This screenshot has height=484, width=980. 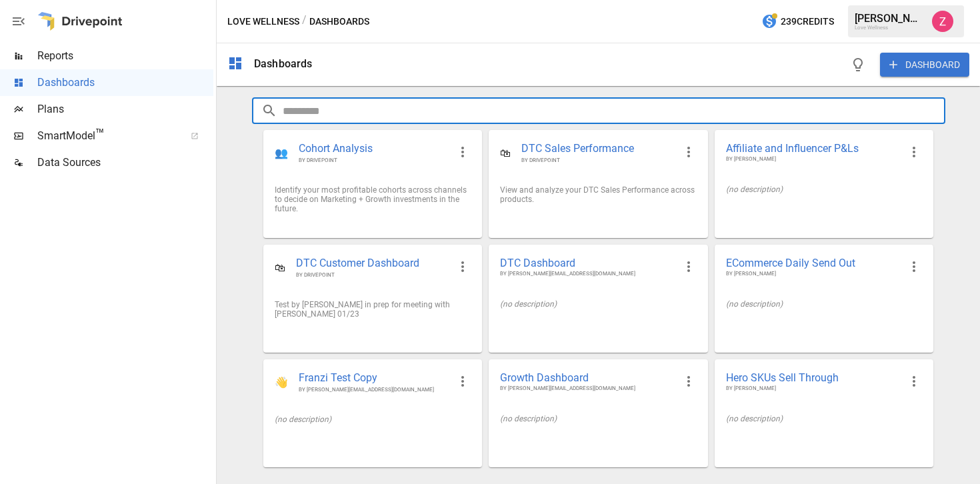 I want to click on span: Hero SKUs Sell Through, so click(x=814, y=378).